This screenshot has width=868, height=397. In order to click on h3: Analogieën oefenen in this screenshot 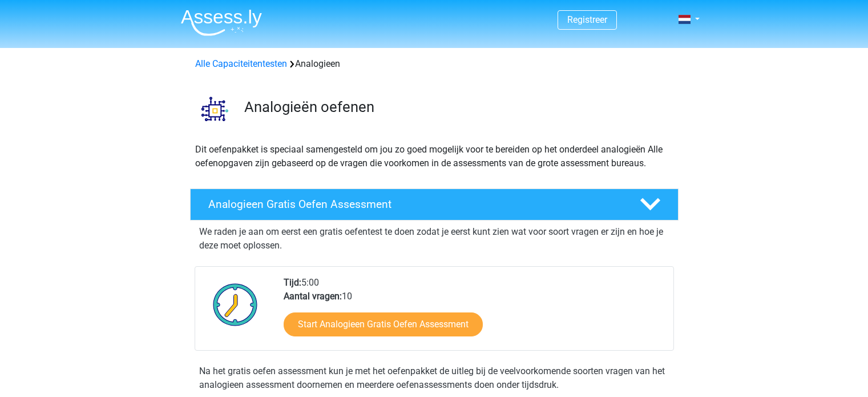, I will do `click(457, 107)`.